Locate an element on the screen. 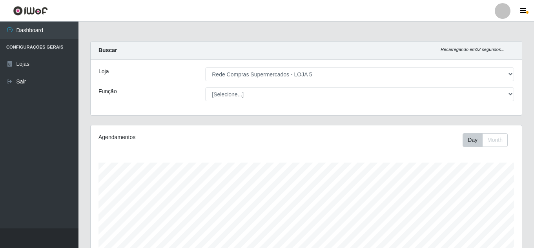 This screenshot has width=534, height=248. label: Função is located at coordinates (108, 91).